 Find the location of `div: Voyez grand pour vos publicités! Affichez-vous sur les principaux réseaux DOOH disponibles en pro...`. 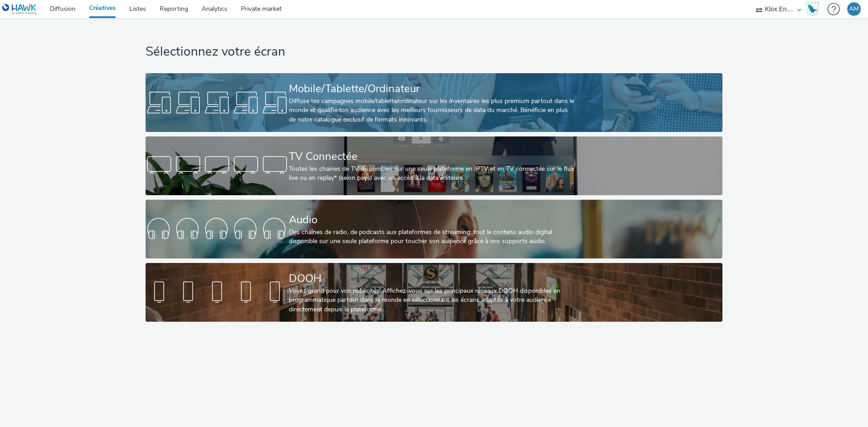

div: Voyez grand pour vos publicités! Affichez-vous sur les principaux réseaux DOOH disponibles en pro... is located at coordinates (432, 300).